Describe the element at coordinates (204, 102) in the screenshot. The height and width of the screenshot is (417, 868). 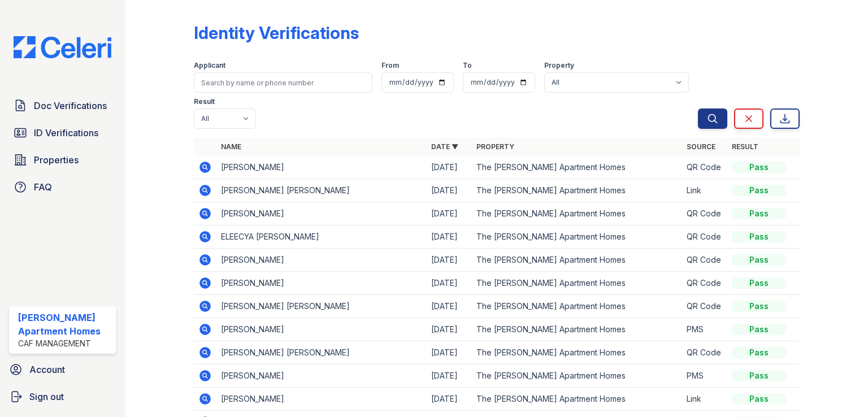
I see `label: Result` at that location.